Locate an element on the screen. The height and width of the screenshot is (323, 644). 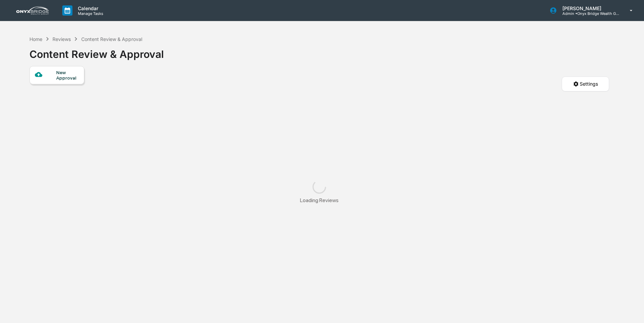
div: Home is located at coordinates (36, 39).